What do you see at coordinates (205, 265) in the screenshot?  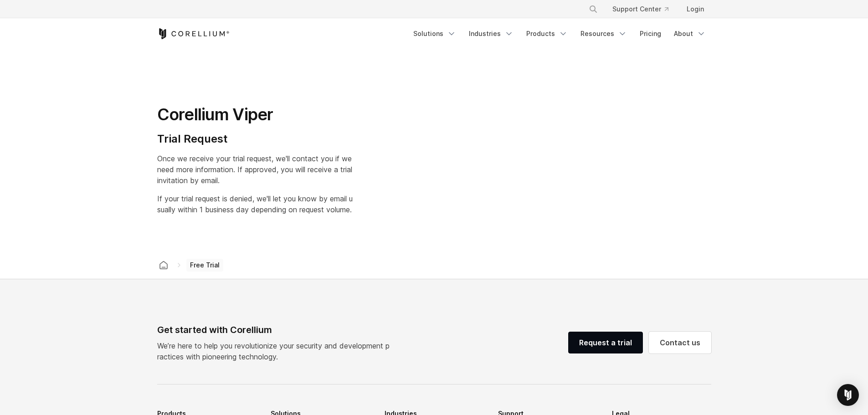 I see `span: Free Trial` at bounding box center [205, 265].